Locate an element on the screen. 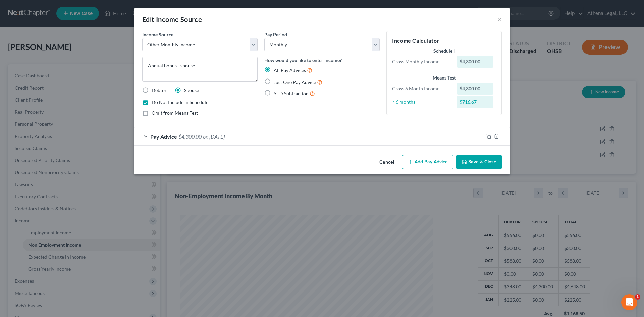 The height and width of the screenshot is (317, 644). span: All Pay Advices is located at coordinates (290, 70).